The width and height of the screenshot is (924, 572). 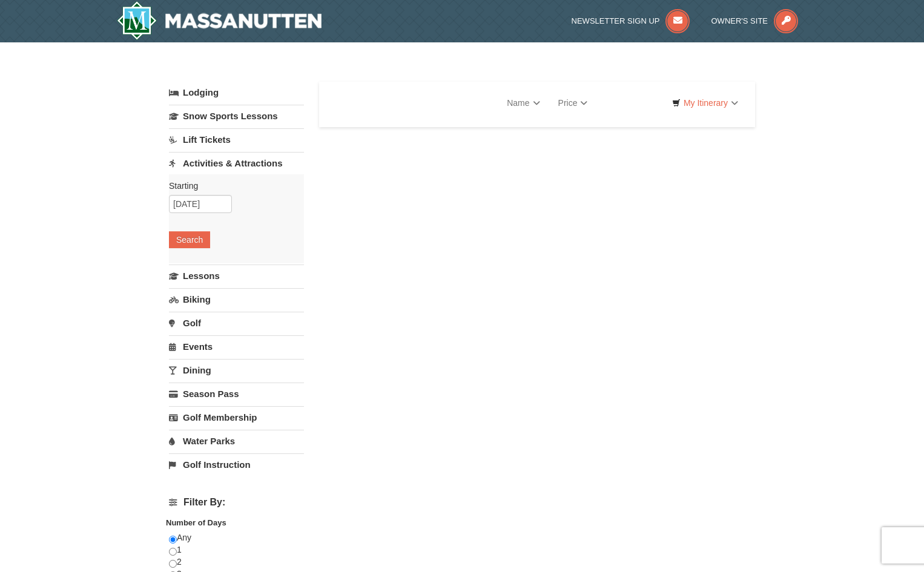 I want to click on a: Lodging, so click(x=236, y=92).